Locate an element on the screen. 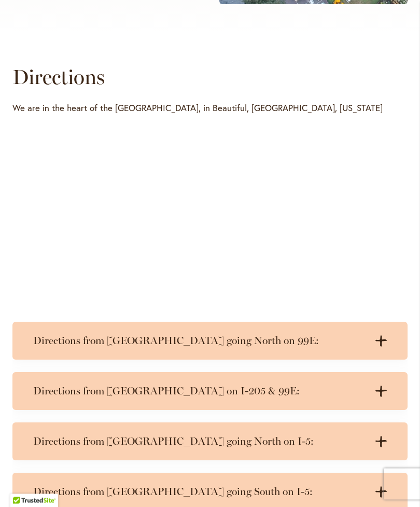 This screenshot has height=507, width=420. h1: Directions is located at coordinates (205, 77).